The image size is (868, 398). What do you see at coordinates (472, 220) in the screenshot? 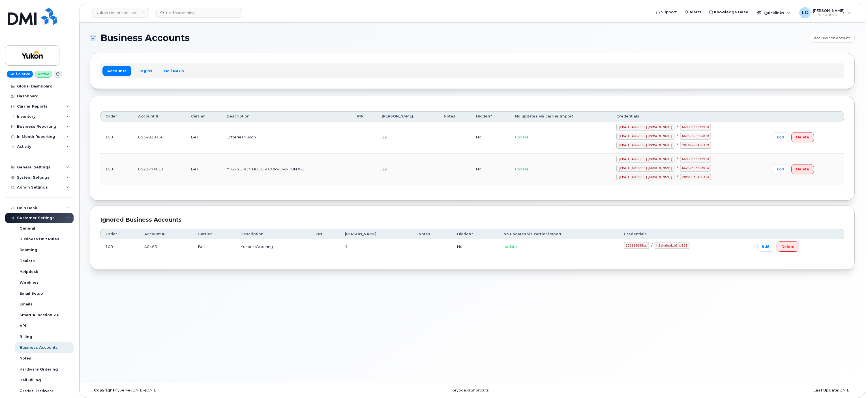
I see `div: Ignored Business Accounts` at bounding box center [472, 220].